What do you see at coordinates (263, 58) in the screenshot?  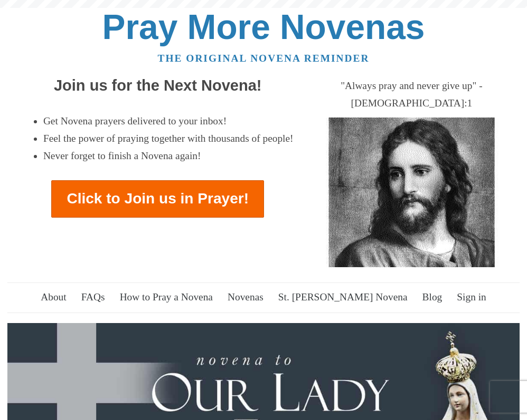 I see `a: The original novena reminder` at bounding box center [263, 58].